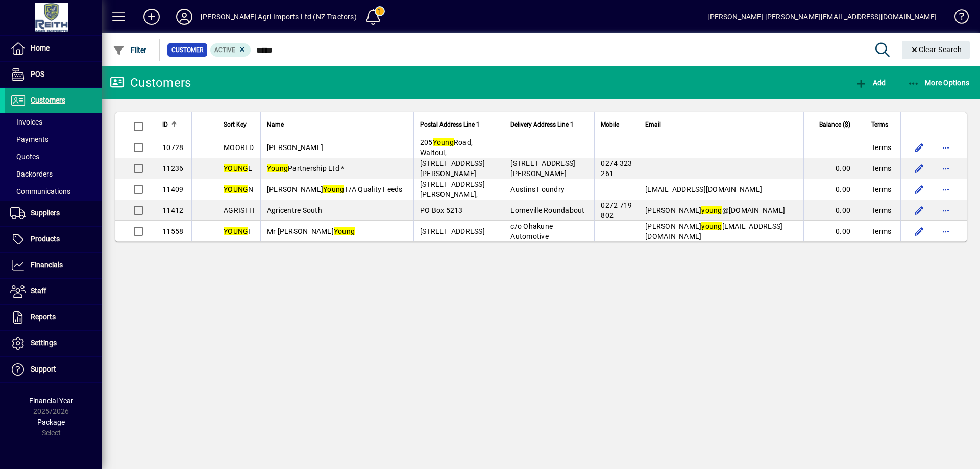 Image resolution: width=980 pixels, height=469 pixels. Describe the element at coordinates (834, 124) in the screenshot. I see `span: Balance ($)` at that location.